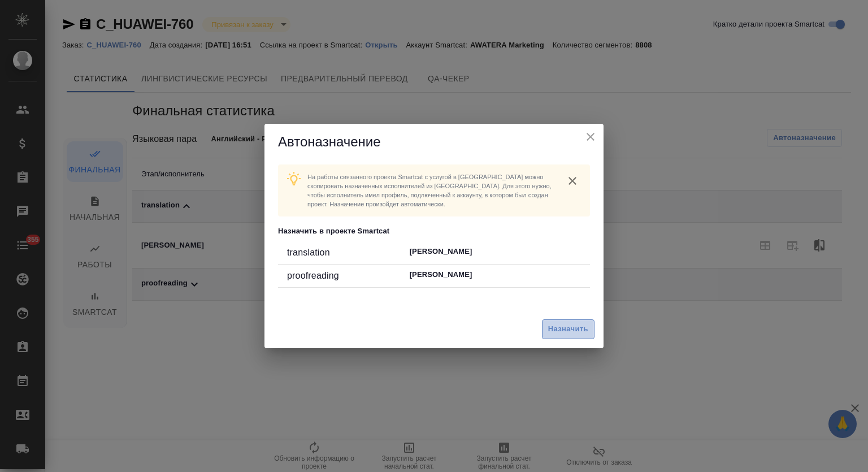 The height and width of the screenshot is (472, 868). Describe the element at coordinates (348, 253) in the screenshot. I see `div: translation` at that location.